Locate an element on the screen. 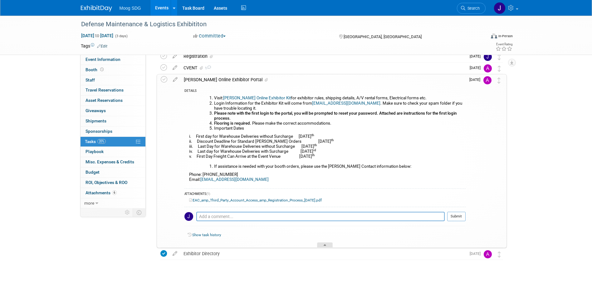 The image size is (592, 298). div: Registration is located at coordinates (323, 56).